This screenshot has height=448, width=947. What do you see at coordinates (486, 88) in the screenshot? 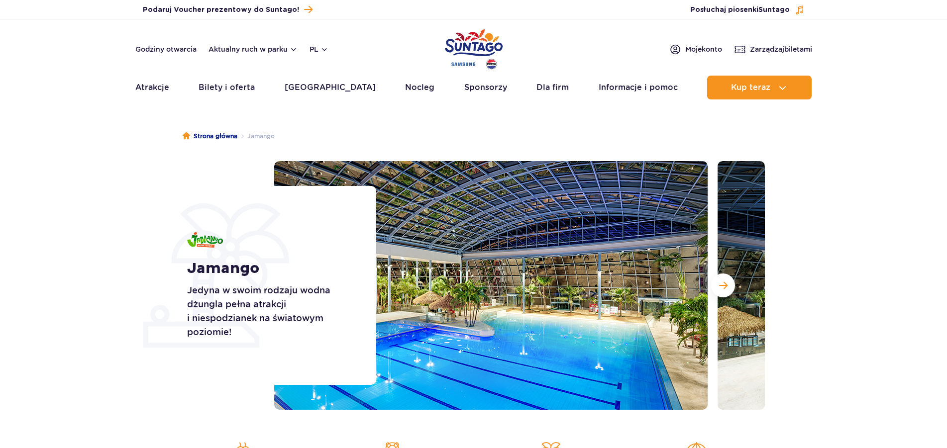
I see `a: Sponsorzy` at bounding box center [486, 88].